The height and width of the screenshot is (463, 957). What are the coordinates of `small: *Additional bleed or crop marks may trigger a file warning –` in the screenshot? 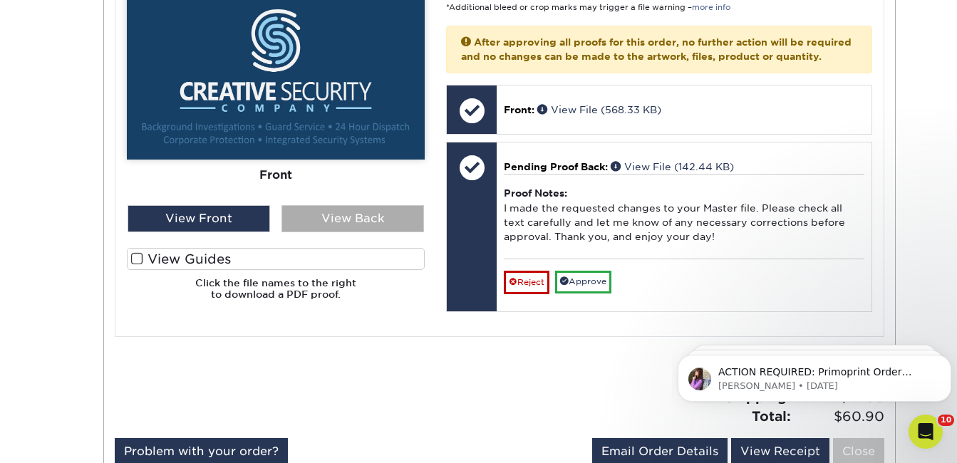 It's located at (588, 7).